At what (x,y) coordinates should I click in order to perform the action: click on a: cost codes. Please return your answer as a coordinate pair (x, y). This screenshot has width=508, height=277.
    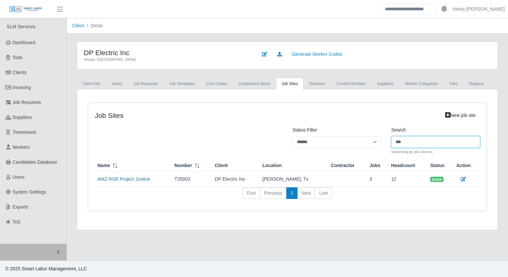
    Looking at the image, I should click on (216, 84).